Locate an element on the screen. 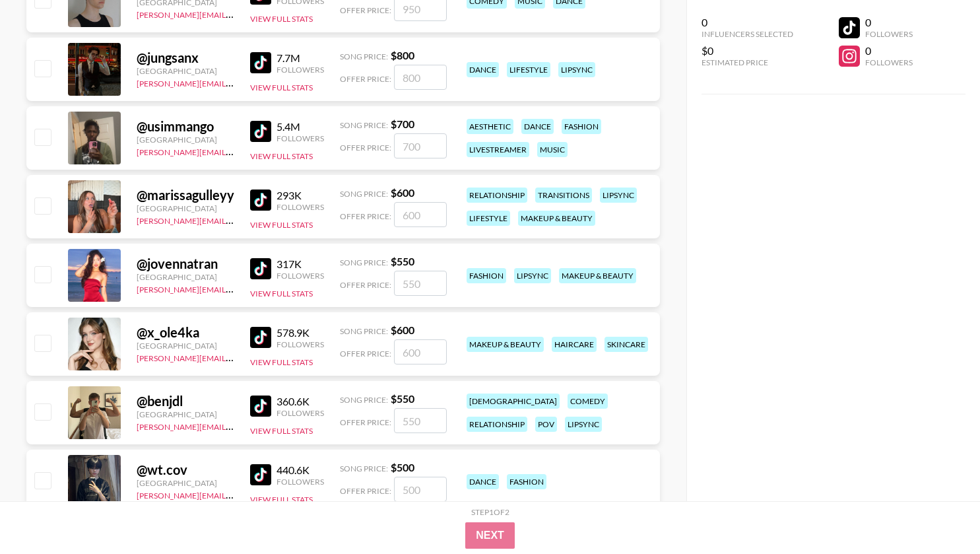  div: 7.7M is located at coordinates (300, 58).